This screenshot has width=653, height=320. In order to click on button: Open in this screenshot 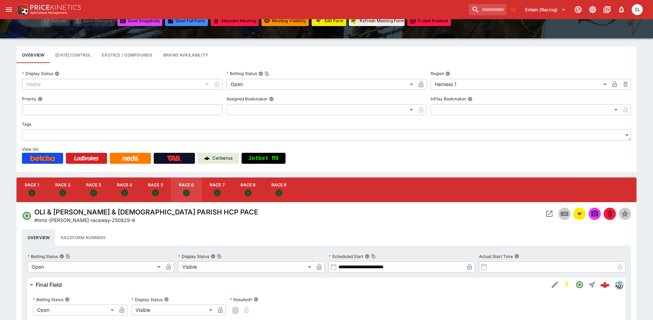, I will do `click(580, 285)`.